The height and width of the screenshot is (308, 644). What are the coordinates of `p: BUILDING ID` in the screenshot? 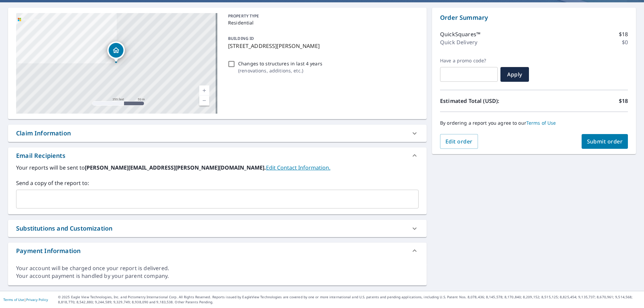 It's located at (241, 38).